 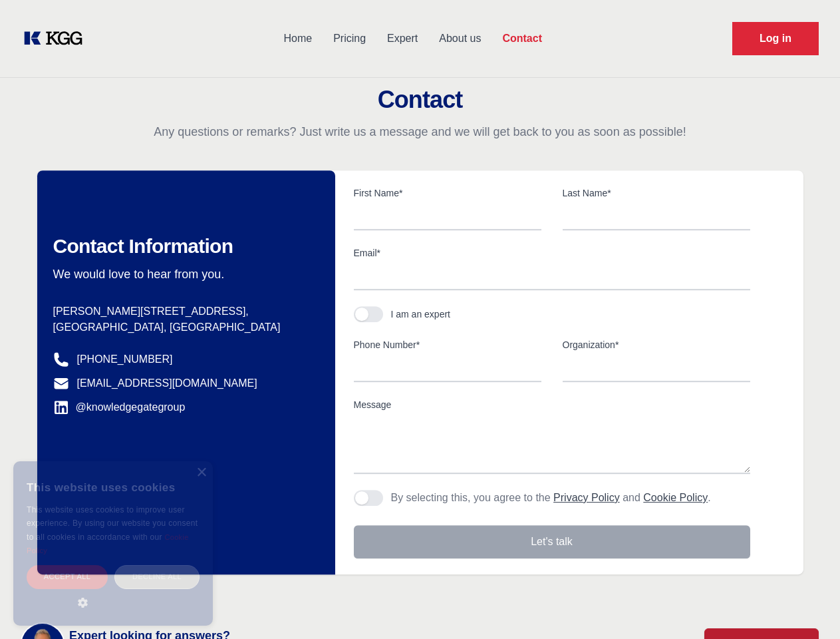 I want to click on a: Contact, so click(x=522, y=39).